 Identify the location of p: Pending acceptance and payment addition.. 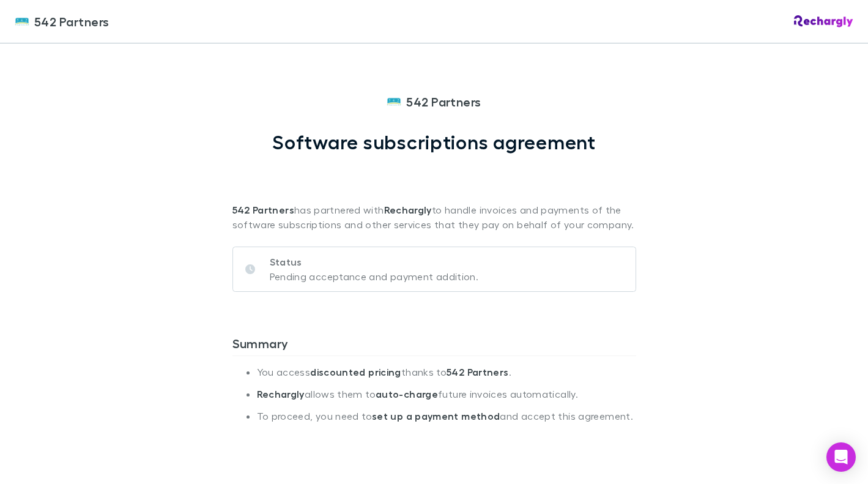
(375, 277).